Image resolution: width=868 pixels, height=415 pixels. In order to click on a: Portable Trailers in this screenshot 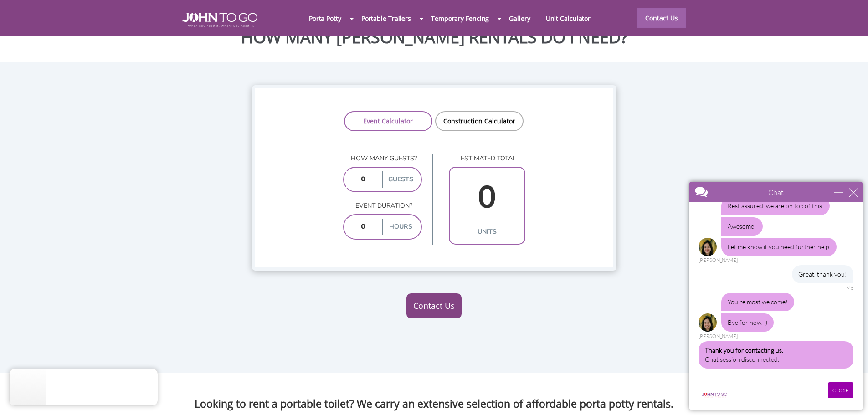, I will do `click(386, 18)`.